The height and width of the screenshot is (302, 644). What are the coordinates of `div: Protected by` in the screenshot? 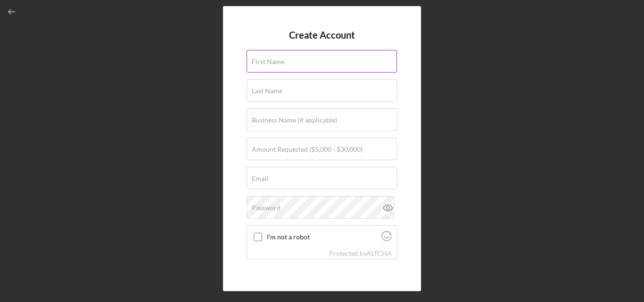 It's located at (360, 254).